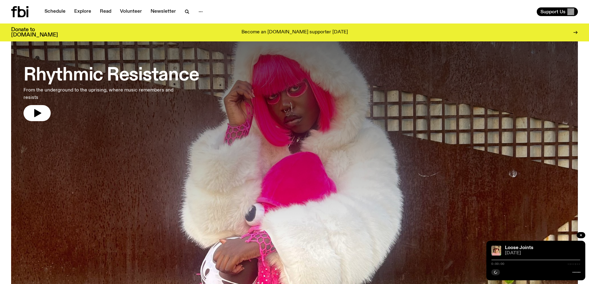  What do you see at coordinates (131, 12) in the screenshot?
I see `a: Volunteer` at bounding box center [131, 12].